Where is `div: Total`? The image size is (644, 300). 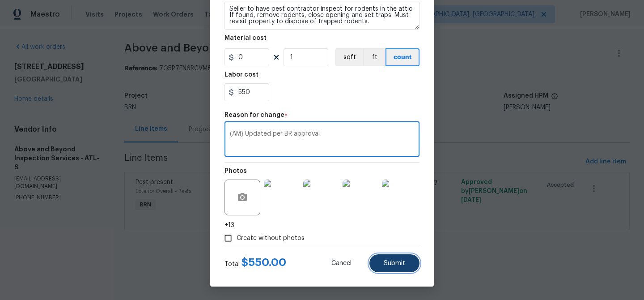 div: Total is located at coordinates (255, 263).